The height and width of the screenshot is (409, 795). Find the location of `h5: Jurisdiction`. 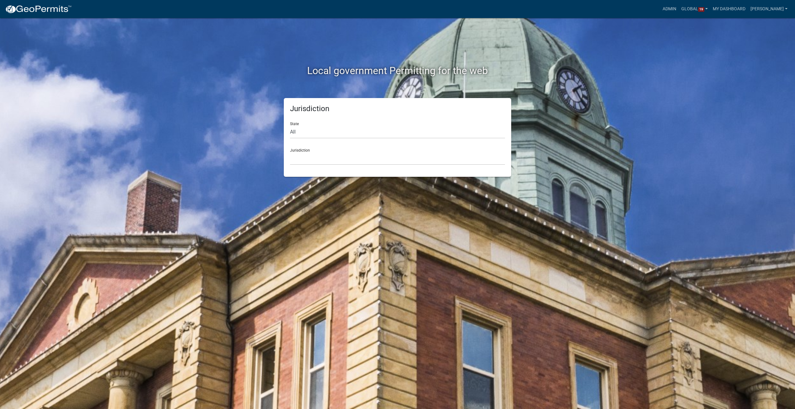

h5: Jurisdiction is located at coordinates (398, 109).